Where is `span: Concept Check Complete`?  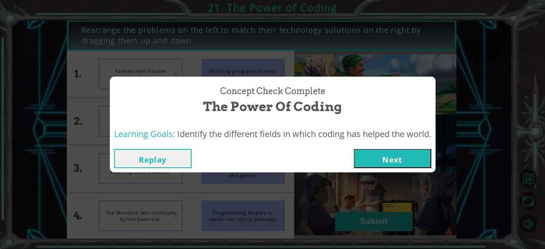 span: Concept Check Complete is located at coordinates (273, 91).